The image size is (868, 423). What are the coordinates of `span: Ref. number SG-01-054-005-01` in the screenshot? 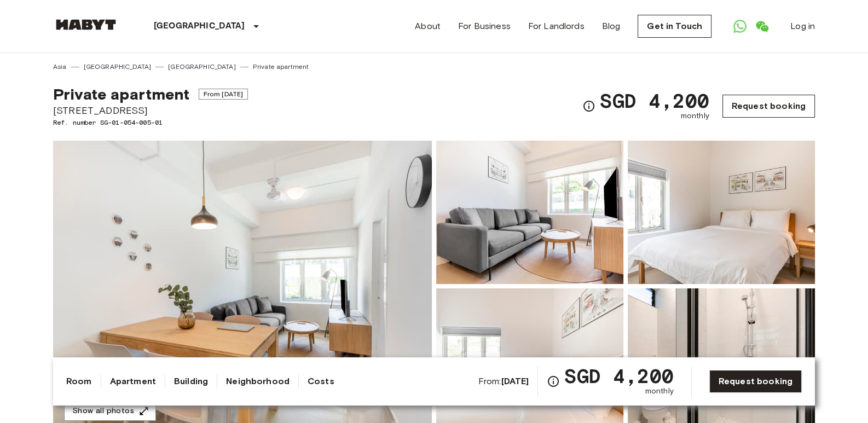 It's located at (150, 123).